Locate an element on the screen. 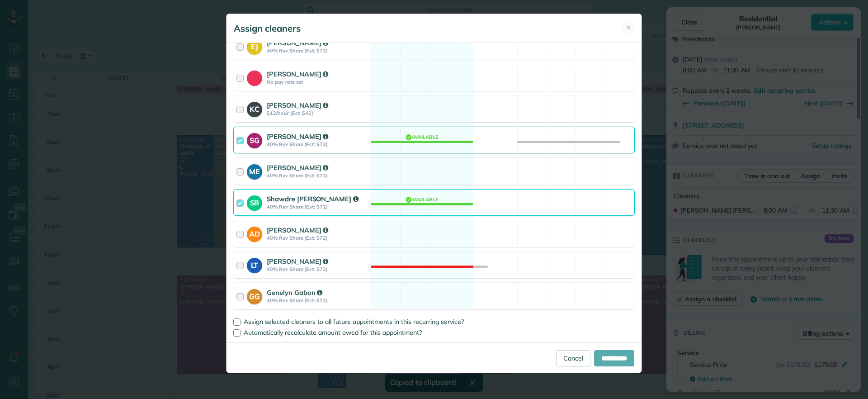 The image size is (868, 399). strong: $12/hour (Est: $42) is located at coordinates (318, 113).